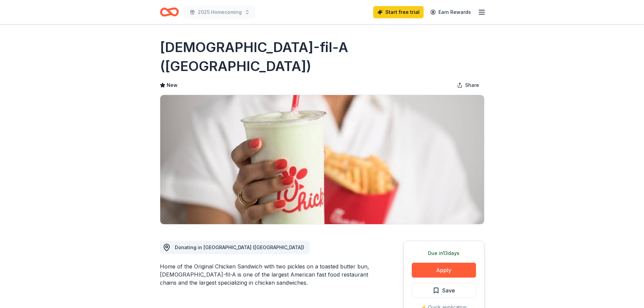  What do you see at coordinates (468, 85) in the screenshot?
I see `button: Share` at bounding box center [468, 85].